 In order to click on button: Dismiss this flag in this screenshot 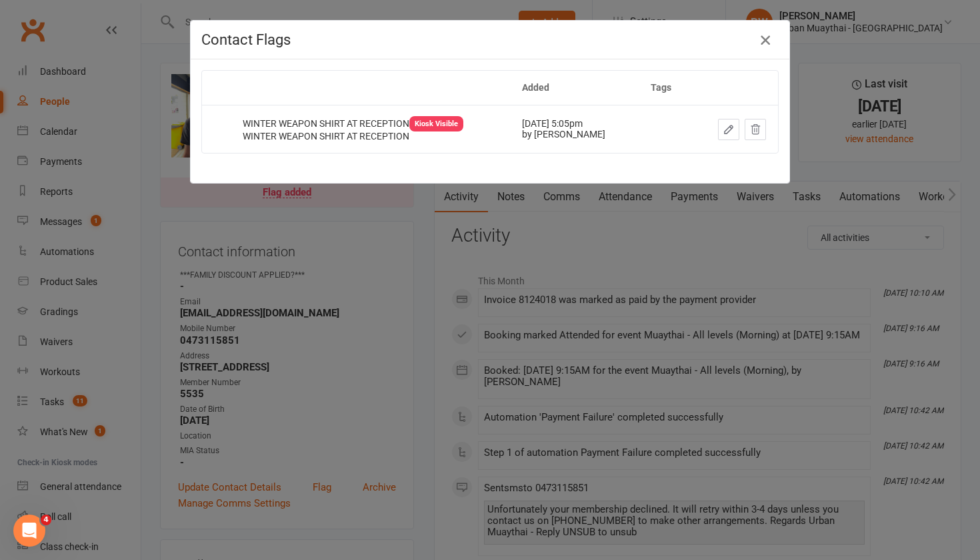, I will do `click(755, 130)`.